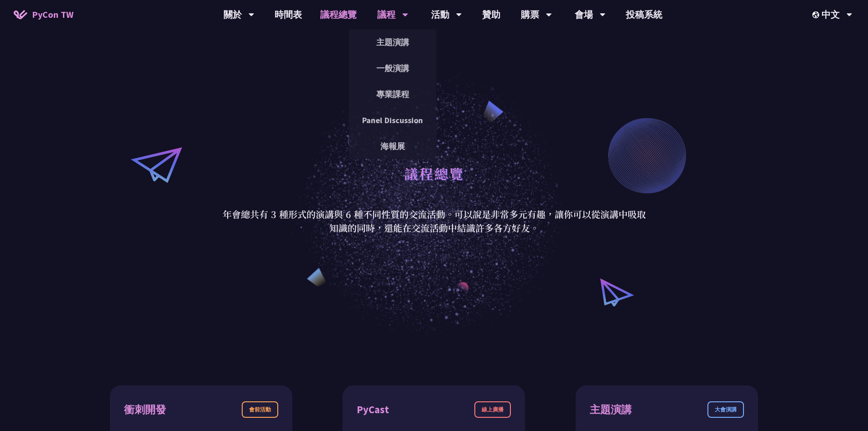 The height and width of the screenshot is (431, 868). I want to click on div: 線上廣播, so click(492, 409).